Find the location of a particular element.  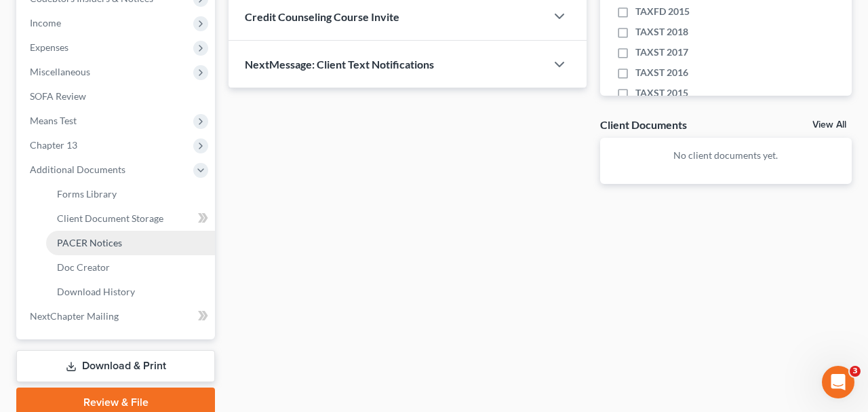

a: Forms Library is located at coordinates (131, 194).